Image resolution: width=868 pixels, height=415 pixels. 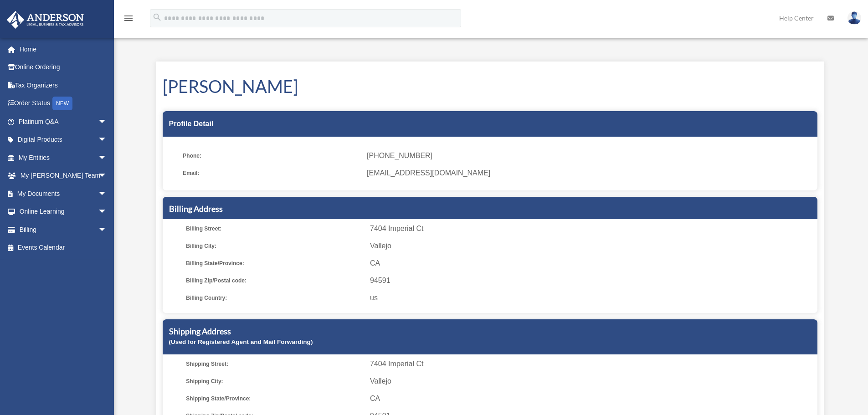 I want to click on div: Profile Detail, so click(x=490, y=124).